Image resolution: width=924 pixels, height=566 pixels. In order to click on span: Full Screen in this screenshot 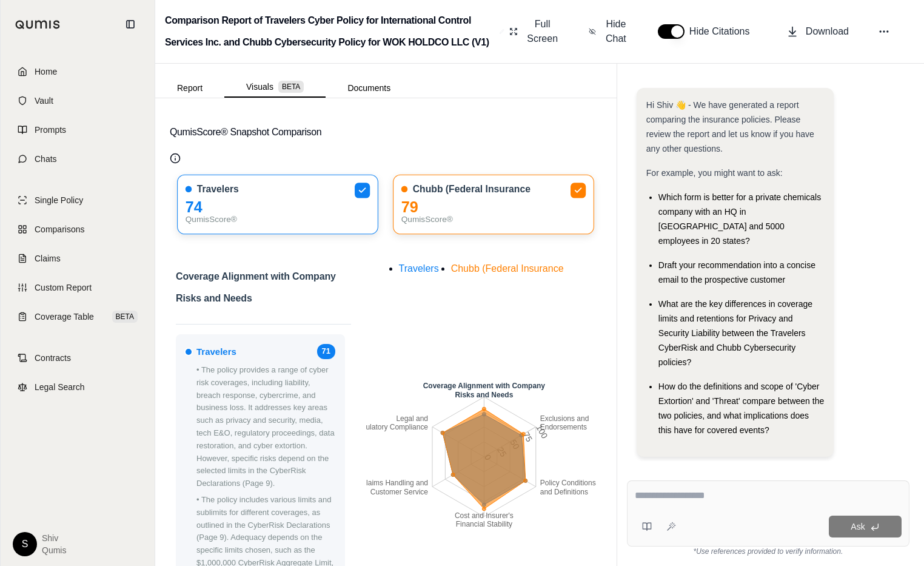, I will do `click(542, 31)`.